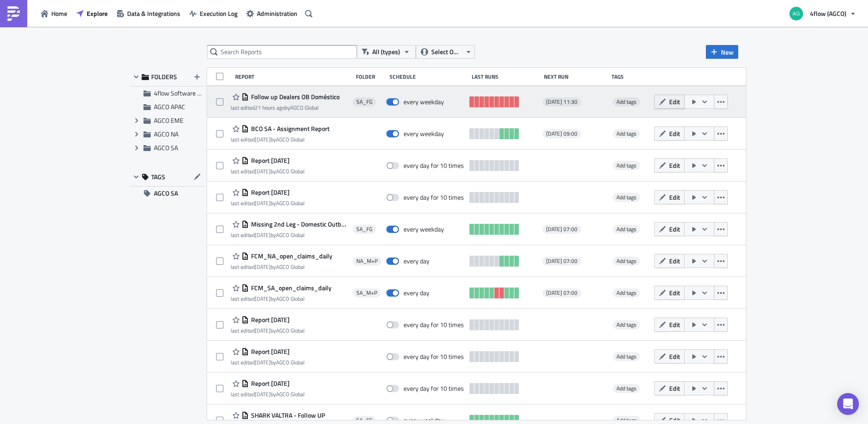 This screenshot has width=868, height=424. What do you see at coordinates (277, 13) in the screenshot?
I see `span: Administration` at bounding box center [277, 13].